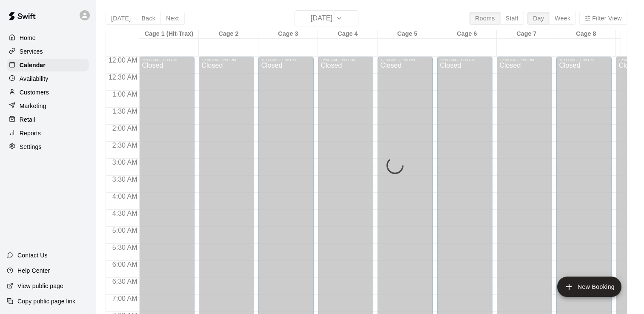 The image size is (644, 314). What do you see at coordinates (47, 133) in the screenshot?
I see `div: Reports` at bounding box center [47, 133].